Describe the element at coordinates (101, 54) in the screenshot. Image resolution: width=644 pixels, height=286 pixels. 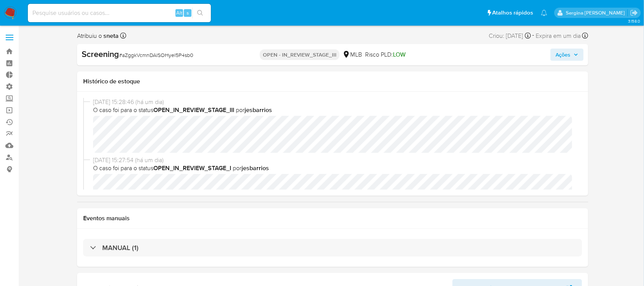
I see `b: Screening` at that location.